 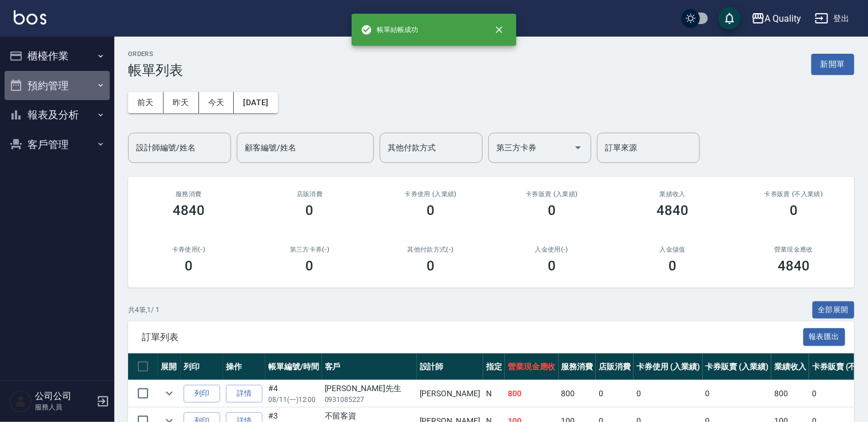 I want to click on th: 營業現金應收, so click(x=531, y=367).